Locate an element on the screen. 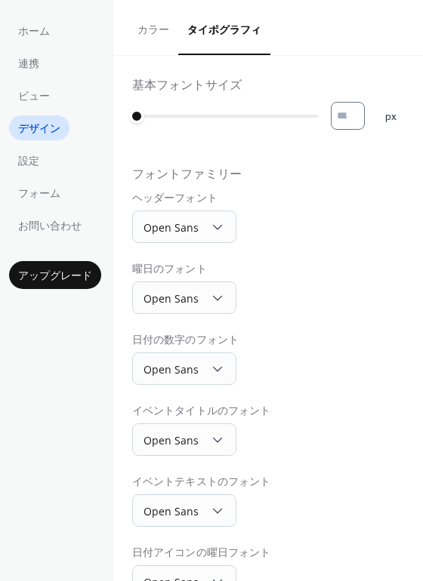 The width and height of the screenshot is (423, 581). span: フォーム is located at coordinates (39, 194).